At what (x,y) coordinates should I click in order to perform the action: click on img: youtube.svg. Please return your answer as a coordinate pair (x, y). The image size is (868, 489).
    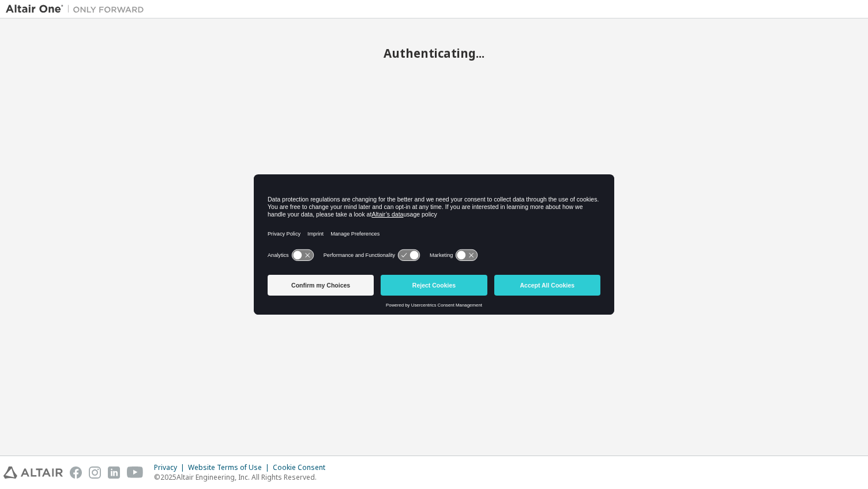
    Looking at the image, I should click on (135, 472).